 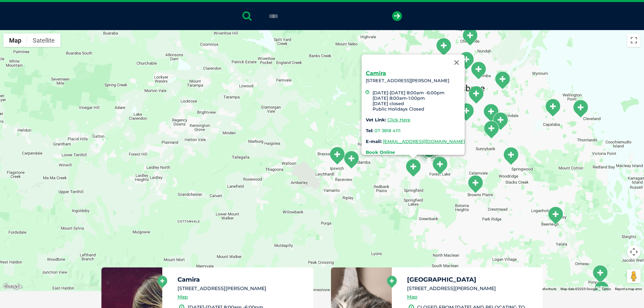 I want to click on button: Show satellite imagery, so click(x=43, y=40).